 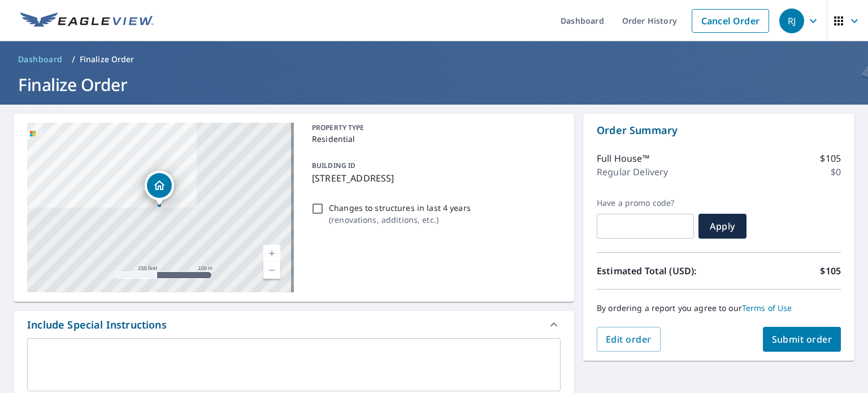 I want to click on span: Submit order, so click(x=802, y=339).